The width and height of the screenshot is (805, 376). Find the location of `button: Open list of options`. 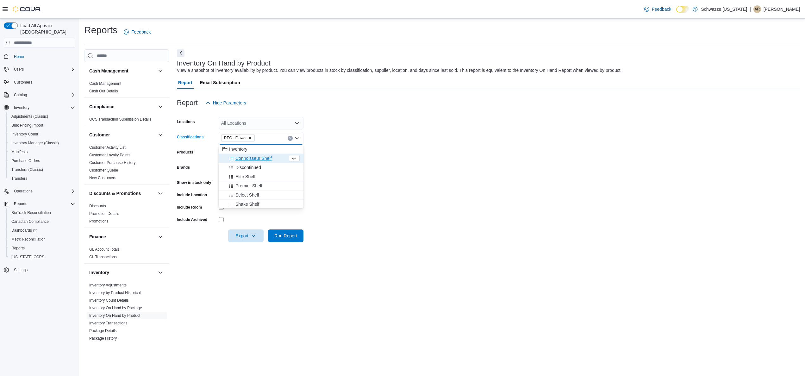

button: Open list of options is located at coordinates (297, 123).